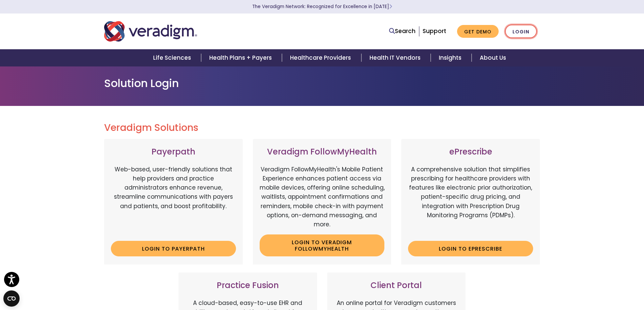 This screenshot has height=310, width=644. I want to click on a: Health IT Vendors, so click(396, 58).